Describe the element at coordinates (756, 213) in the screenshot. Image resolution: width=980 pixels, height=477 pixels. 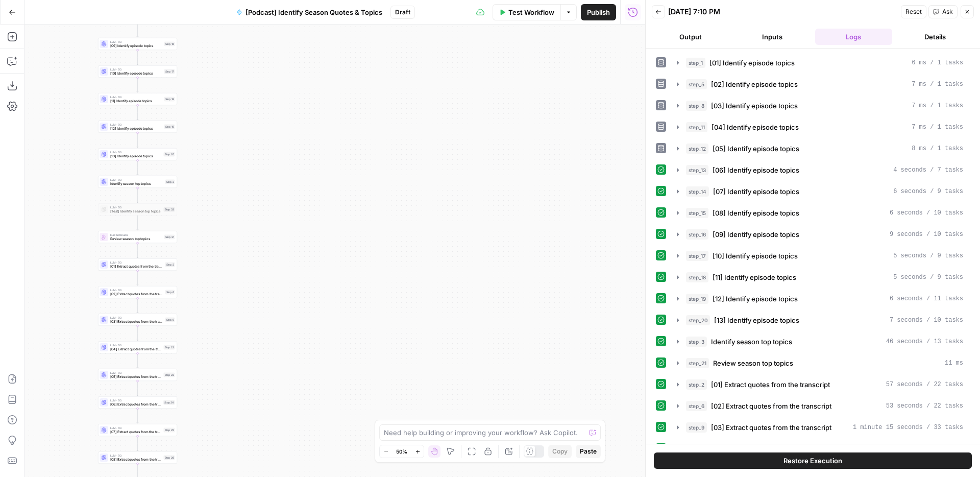
I see `span: [08] Identify episode topics` at that location.